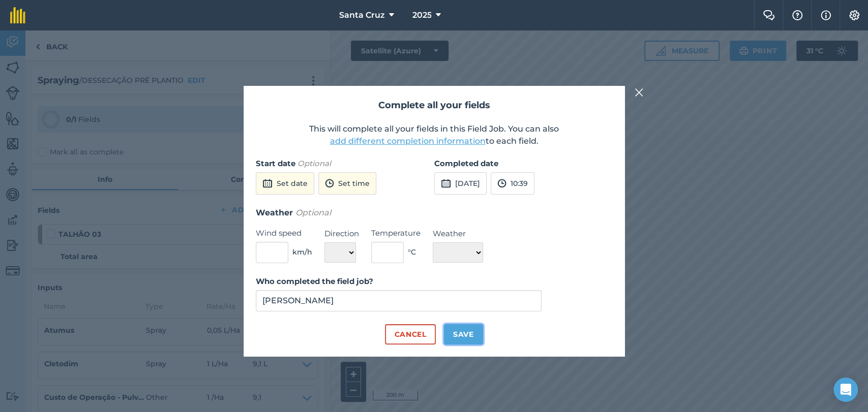 This screenshot has height=412, width=868. Describe the element at coordinates (466, 163) in the screenshot. I see `strong: Completed date` at that location.